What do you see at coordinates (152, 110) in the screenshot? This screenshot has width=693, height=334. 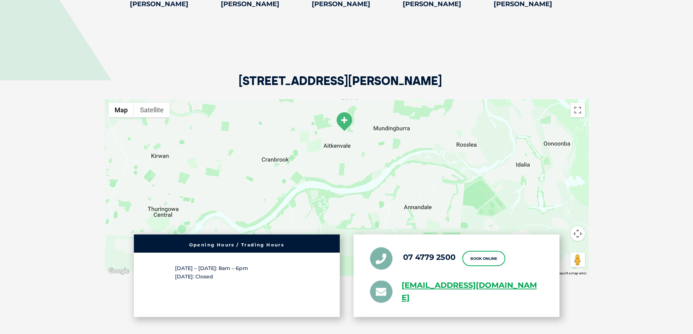 I see `button: Show satellite imagery` at bounding box center [152, 110].